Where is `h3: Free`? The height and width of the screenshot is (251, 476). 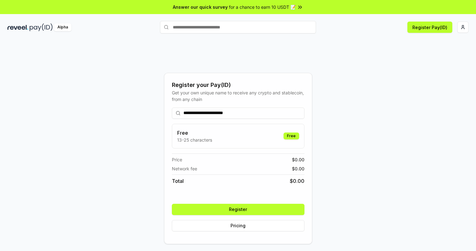 h3: Free is located at coordinates (195, 133).